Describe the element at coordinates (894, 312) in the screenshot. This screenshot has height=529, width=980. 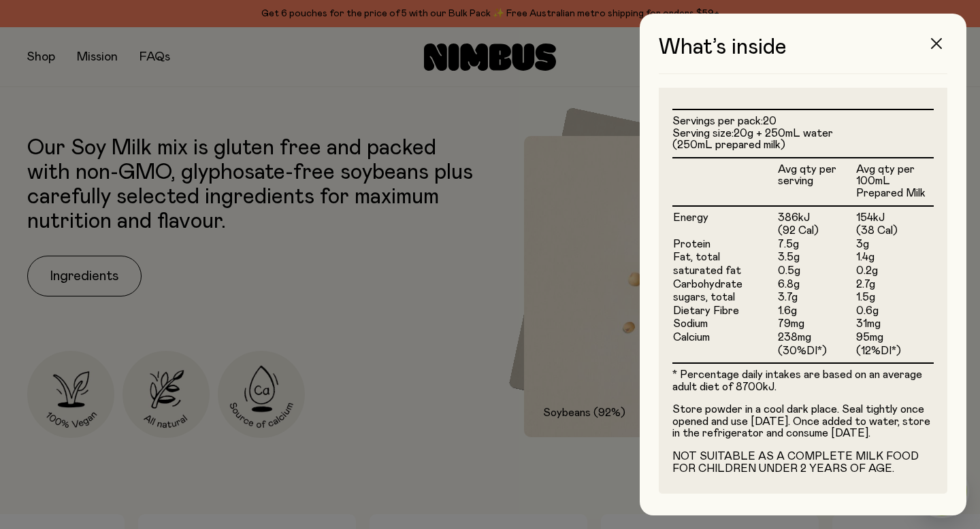
I see `td: 0.6g` at that location.